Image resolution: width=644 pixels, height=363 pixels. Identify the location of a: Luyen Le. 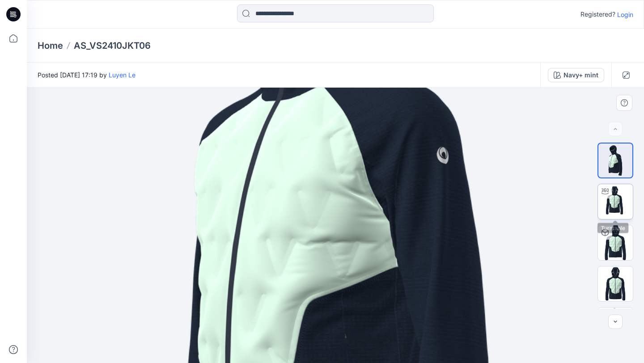
(122, 74).